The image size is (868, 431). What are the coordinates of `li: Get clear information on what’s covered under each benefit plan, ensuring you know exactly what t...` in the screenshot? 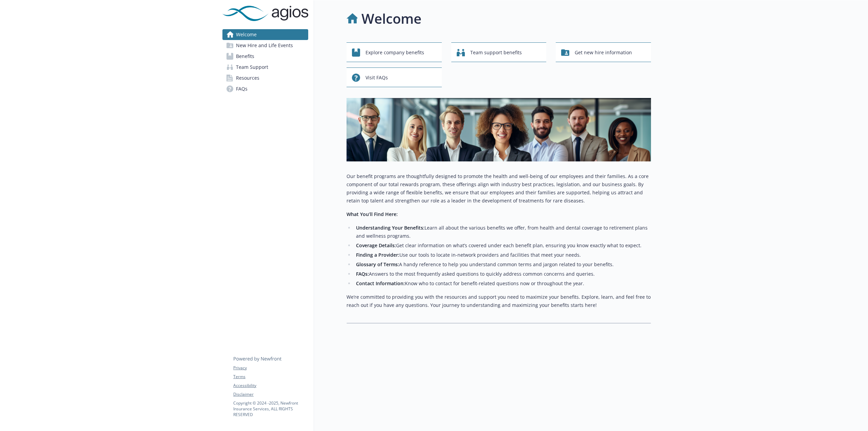 It's located at (503, 246).